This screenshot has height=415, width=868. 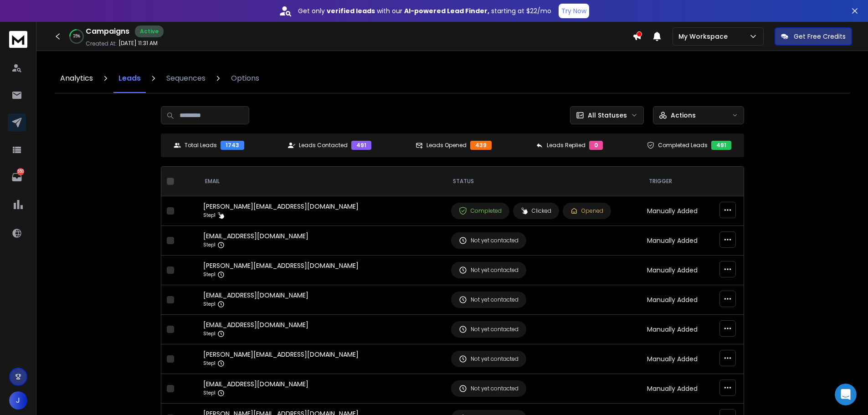 I want to click on a: 550, so click(x=17, y=177).